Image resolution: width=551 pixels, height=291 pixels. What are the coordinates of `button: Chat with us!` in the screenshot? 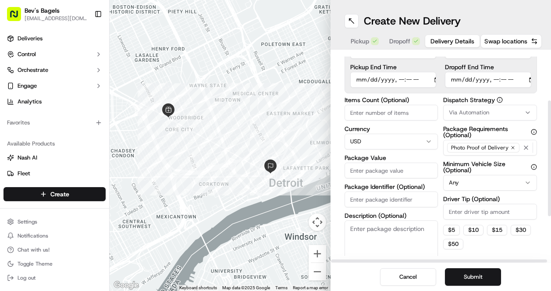 It's located at (54, 250).